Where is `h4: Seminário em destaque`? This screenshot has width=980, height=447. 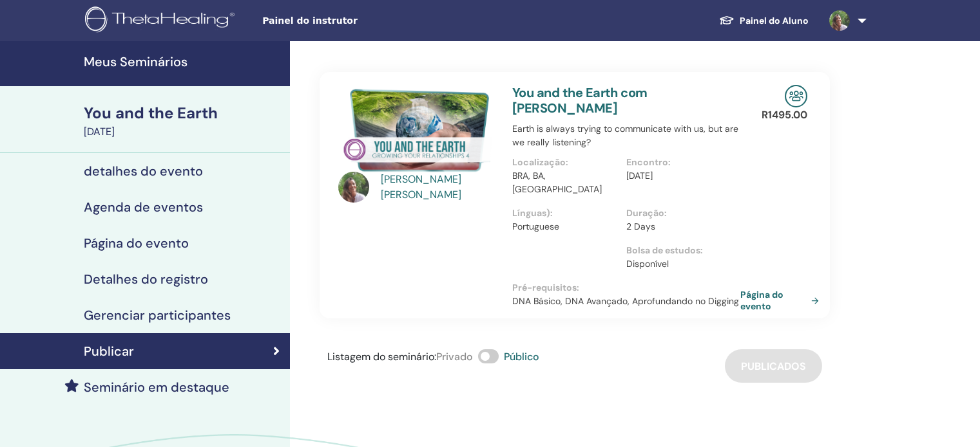 h4: Seminário em destaque is located at coordinates (157, 387).